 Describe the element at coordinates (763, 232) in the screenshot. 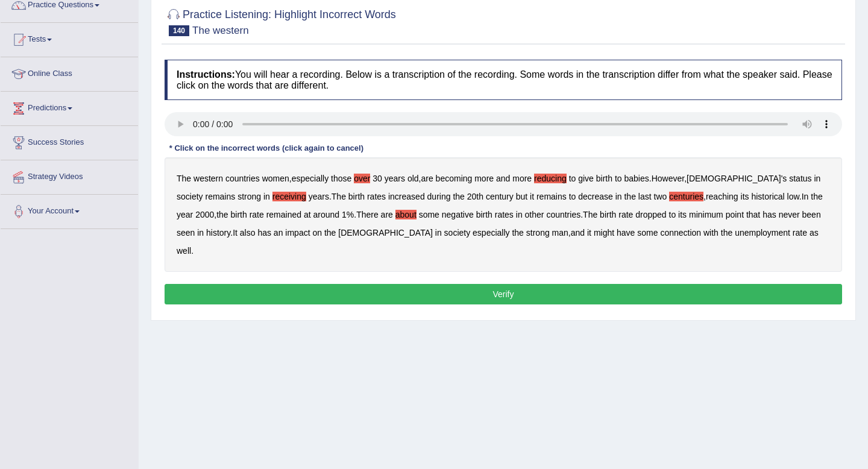

I see `b: unemployment` at that location.